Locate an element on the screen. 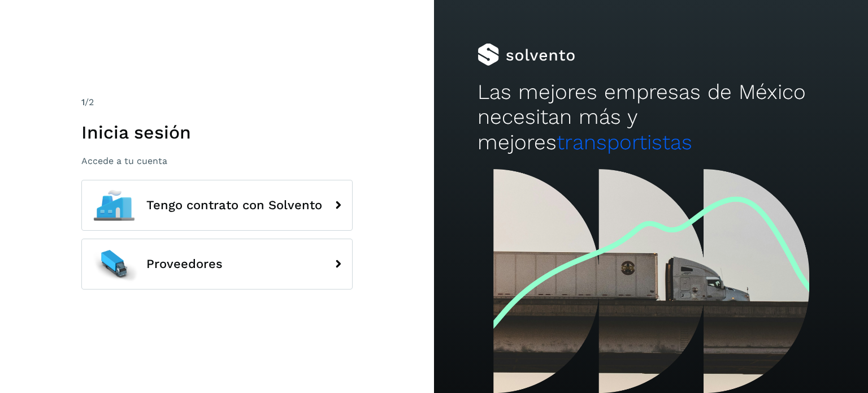  span: Proveedores is located at coordinates (184, 264).